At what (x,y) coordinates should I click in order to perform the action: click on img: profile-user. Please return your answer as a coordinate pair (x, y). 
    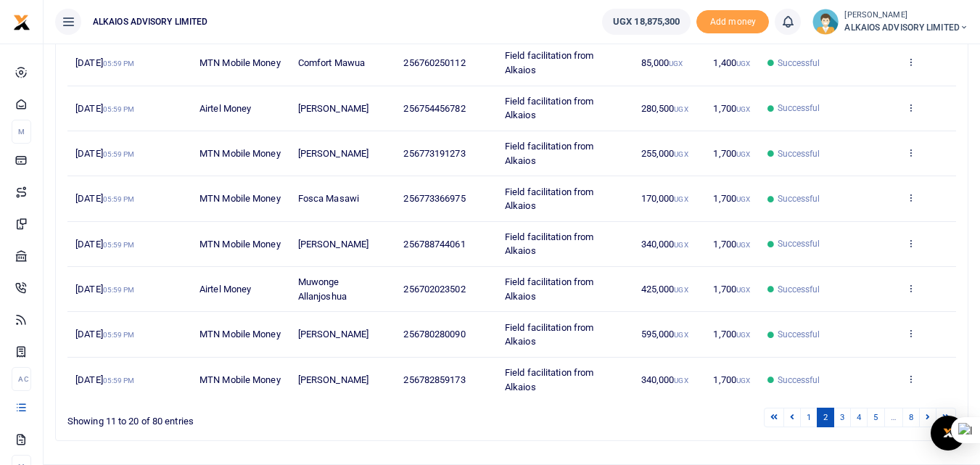
    Looking at the image, I should click on (825, 22).